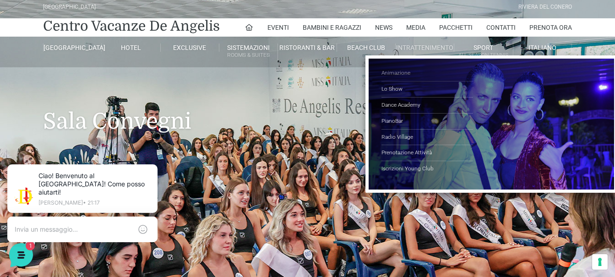 The height and width of the screenshot is (277, 615). Describe the element at coordinates (85, 176) in the screenshot. I see `input: Cerca un articolo...` at that location.